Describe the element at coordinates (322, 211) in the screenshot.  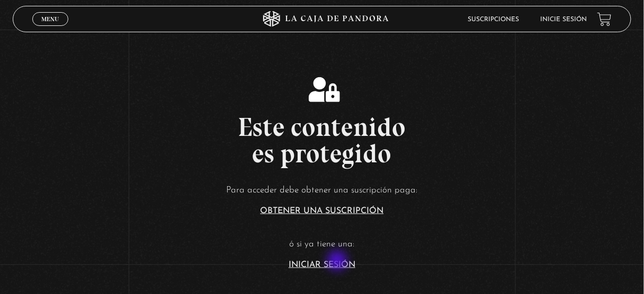
I see `a: Obtener una suscripción` at that location.